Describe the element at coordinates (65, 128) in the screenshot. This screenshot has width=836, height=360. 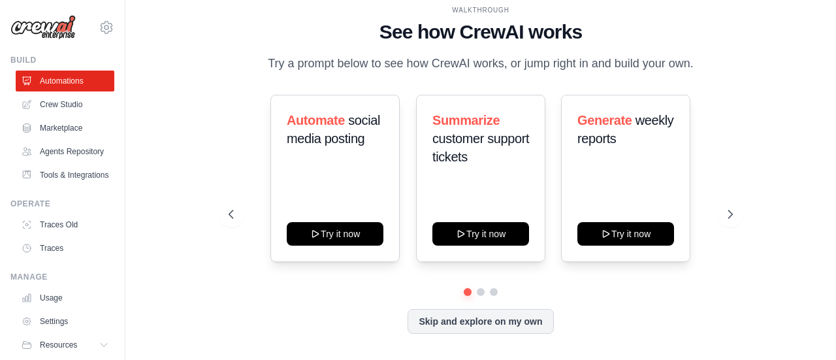
I see `a: Marketplace` at that location.